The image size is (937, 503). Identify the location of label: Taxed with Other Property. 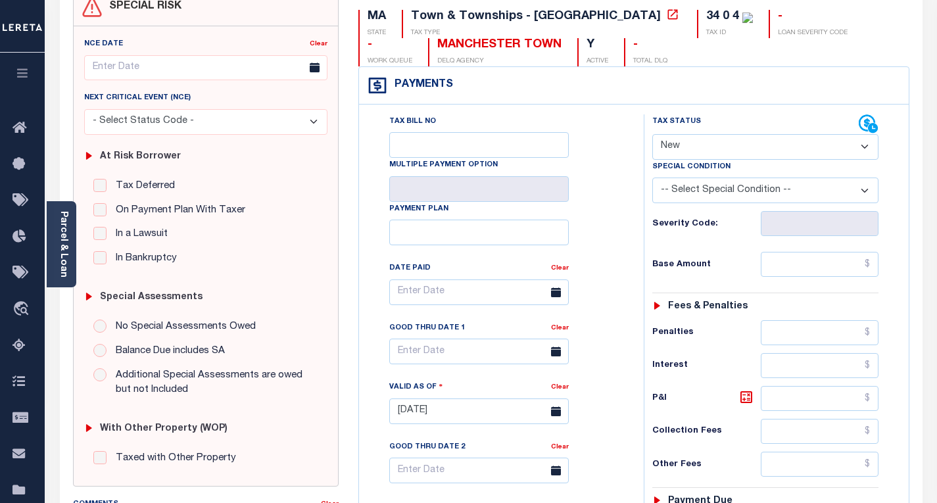
(172, 458).